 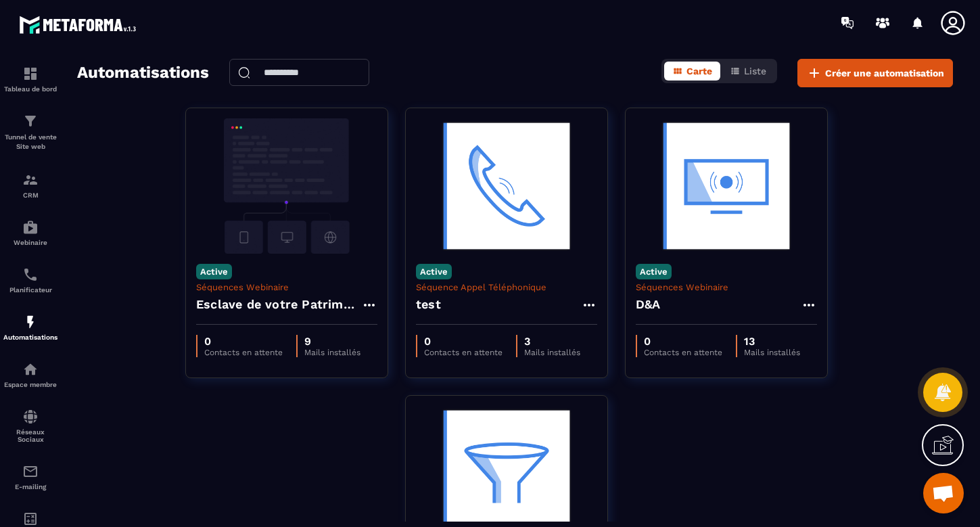 What do you see at coordinates (30, 384) in the screenshot?
I see `p: Espace membre` at bounding box center [30, 384].